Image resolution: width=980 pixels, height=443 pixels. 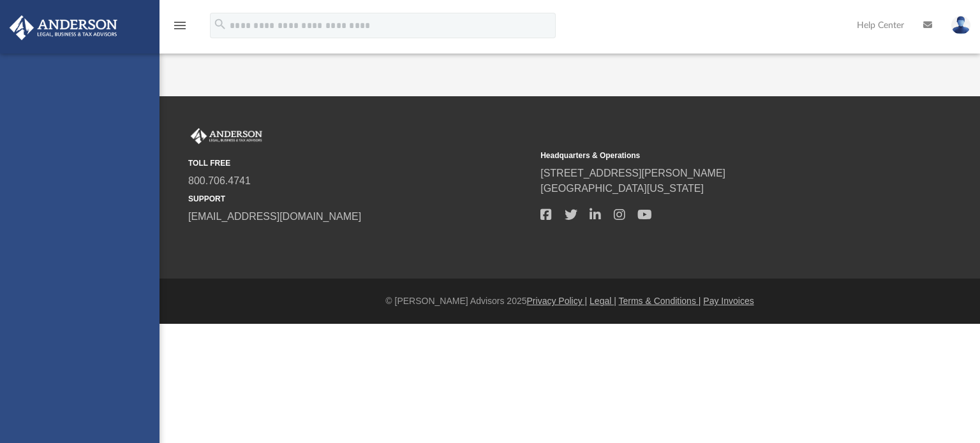 What do you see at coordinates (660, 301) in the screenshot?
I see `a: Terms & Conditions |` at bounding box center [660, 301].